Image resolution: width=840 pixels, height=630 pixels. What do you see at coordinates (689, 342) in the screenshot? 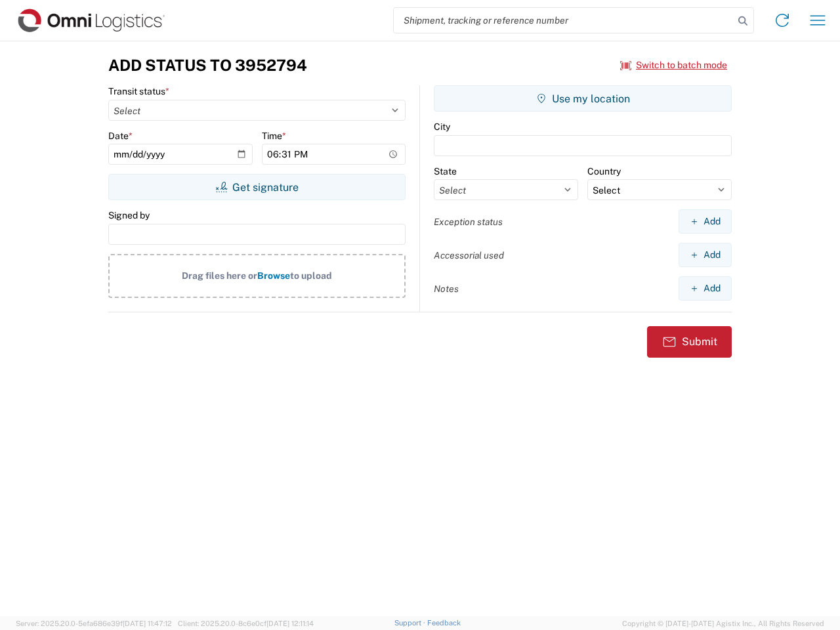
I see `button: Submit` at bounding box center [689, 342].